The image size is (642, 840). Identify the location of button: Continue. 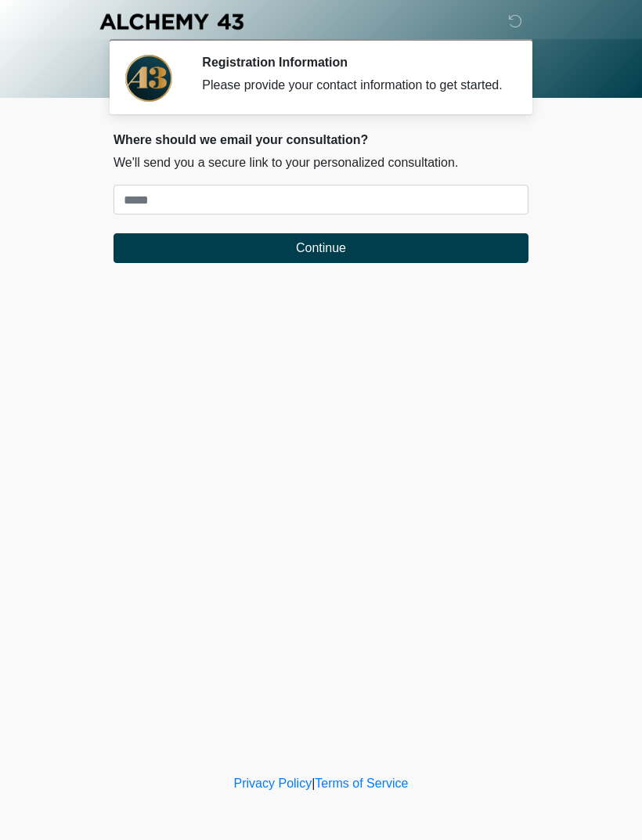
(321, 248).